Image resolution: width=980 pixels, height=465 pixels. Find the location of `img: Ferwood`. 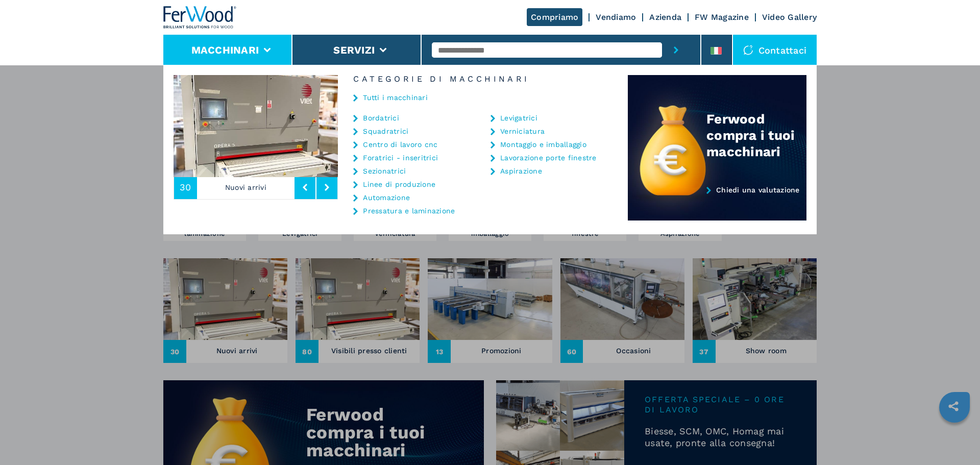

img: Ferwood is located at coordinates (200, 17).